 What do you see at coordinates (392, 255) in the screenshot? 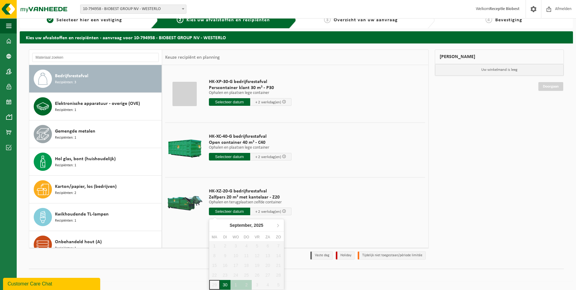
I see `li: Tijdelijk niet toegestaan/période limitée` at bounding box center [392, 255].